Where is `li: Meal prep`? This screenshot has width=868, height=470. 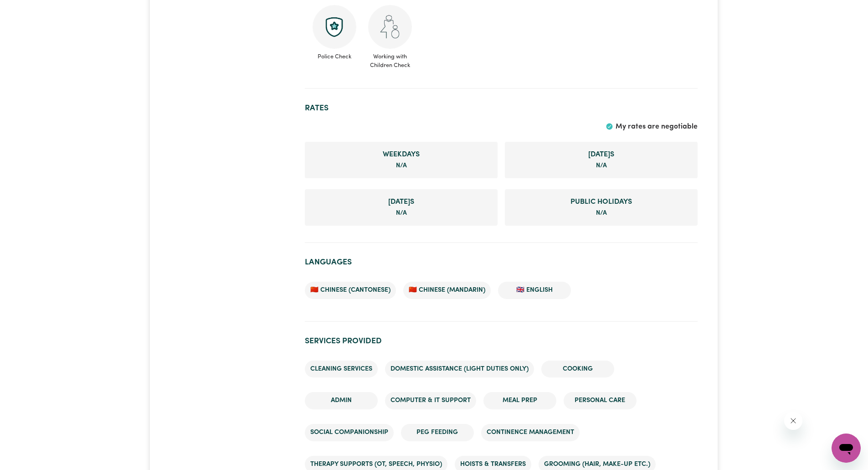 li: Meal prep is located at coordinates (520, 401).